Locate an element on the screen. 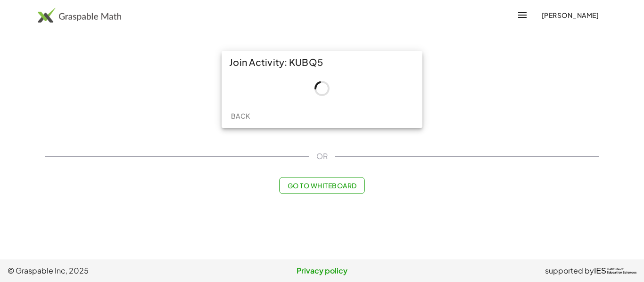  span: Go to Whiteboard is located at coordinates (322, 186).